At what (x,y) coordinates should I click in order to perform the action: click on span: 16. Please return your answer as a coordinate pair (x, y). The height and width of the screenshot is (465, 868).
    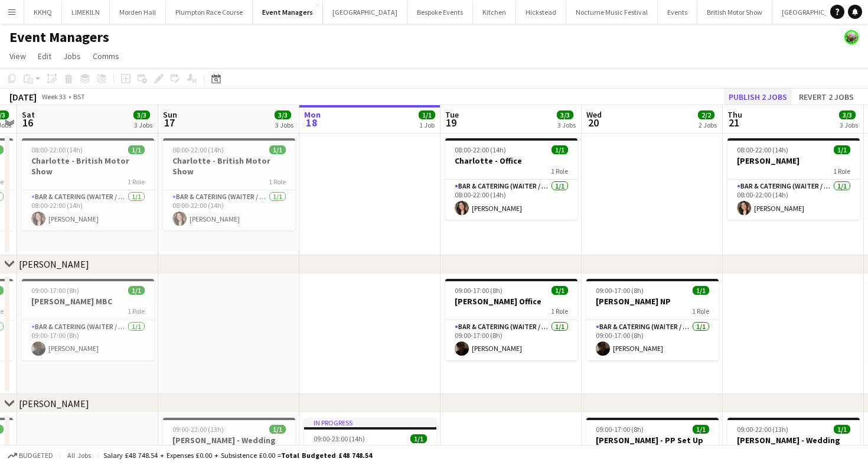
    Looking at the image, I should click on (27, 122).